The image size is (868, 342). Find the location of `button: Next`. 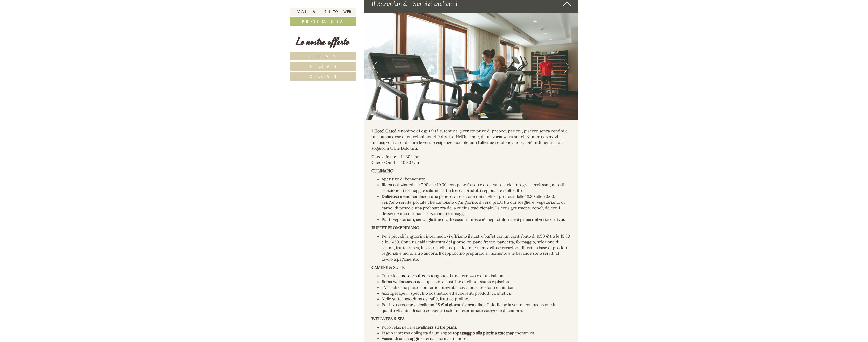

button: Next is located at coordinates (566, 67).